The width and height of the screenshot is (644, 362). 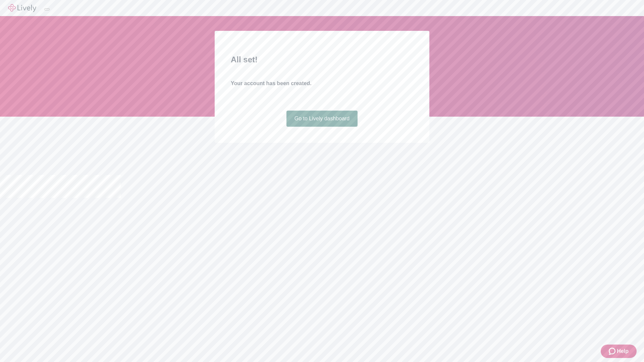 I want to click on span: Help, so click(x=623, y=351).